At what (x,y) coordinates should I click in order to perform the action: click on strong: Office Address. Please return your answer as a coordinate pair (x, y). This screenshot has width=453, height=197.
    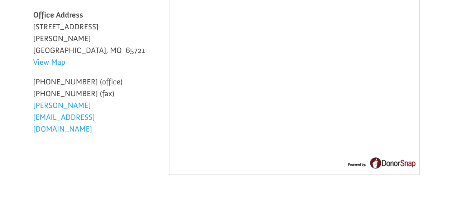
    Looking at the image, I should click on (58, 15).